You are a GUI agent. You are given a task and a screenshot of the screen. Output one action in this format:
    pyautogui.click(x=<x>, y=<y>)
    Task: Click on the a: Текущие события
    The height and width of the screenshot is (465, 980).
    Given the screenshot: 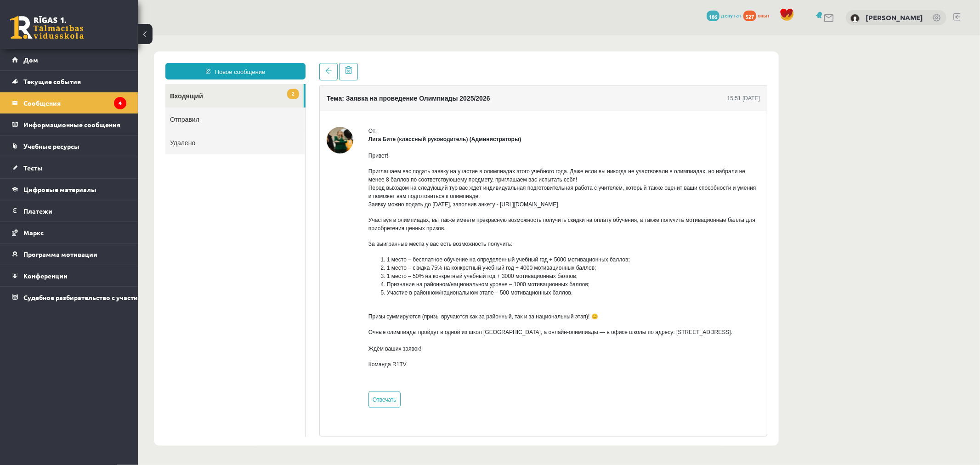 What is the action you would take?
    pyautogui.click(x=69, y=81)
    